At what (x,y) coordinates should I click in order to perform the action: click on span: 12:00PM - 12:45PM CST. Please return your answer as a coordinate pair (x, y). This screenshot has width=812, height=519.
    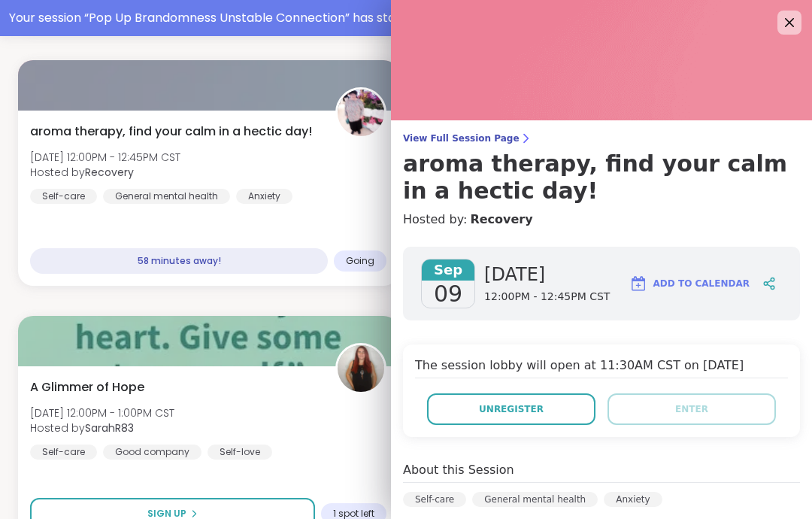
    Looking at the image, I should click on (547, 297).